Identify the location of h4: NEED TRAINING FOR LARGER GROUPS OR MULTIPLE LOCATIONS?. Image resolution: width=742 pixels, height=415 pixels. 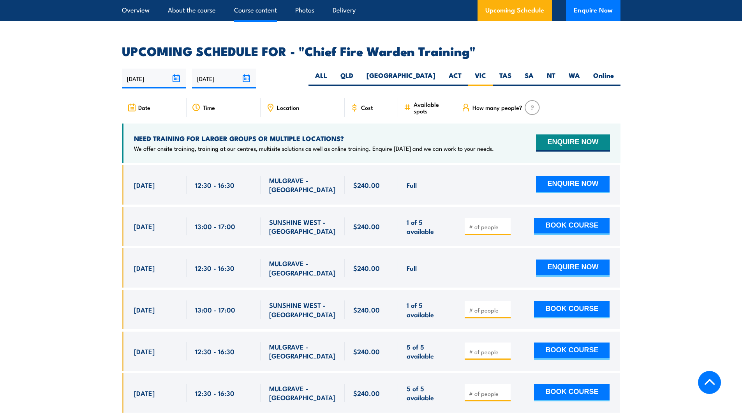
(314, 138).